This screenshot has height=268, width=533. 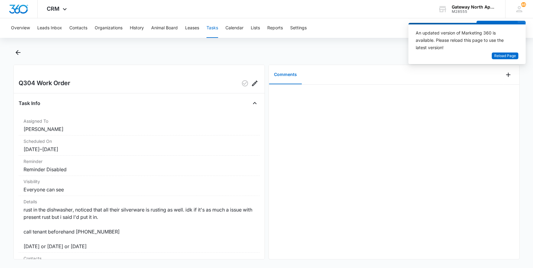 I want to click on span: CRM, so click(x=53, y=9).